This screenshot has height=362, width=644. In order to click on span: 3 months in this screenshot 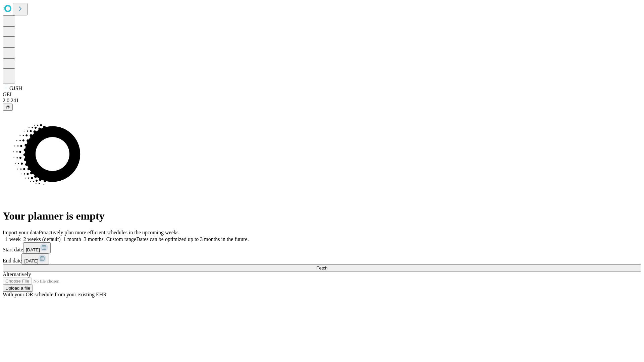, I will do `click(93, 239)`.